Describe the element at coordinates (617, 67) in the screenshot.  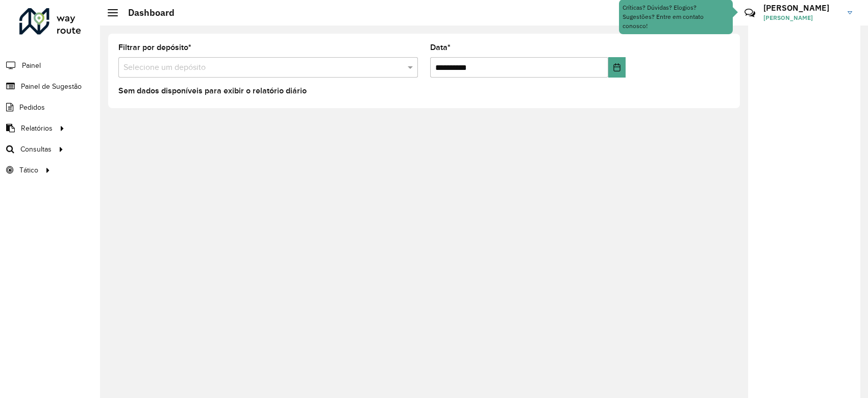
I see `button: Choose Date` at that location.